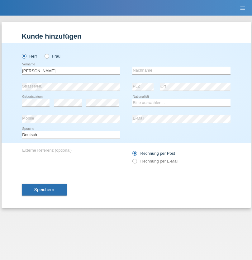 This screenshot has width=252, height=260. I want to click on span: Speichern, so click(44, 189).